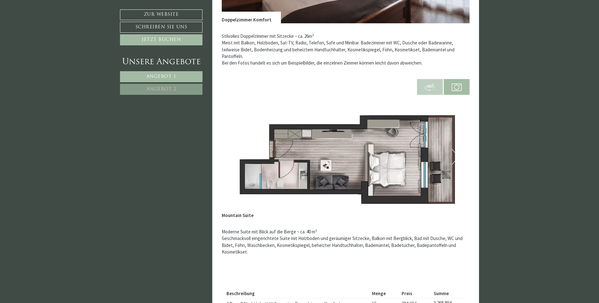 This screenshot has width=599, height=303. Describe the element at coordinates (161, 40) in the screenshot. I see `a: Jetzt buchen` at that location.